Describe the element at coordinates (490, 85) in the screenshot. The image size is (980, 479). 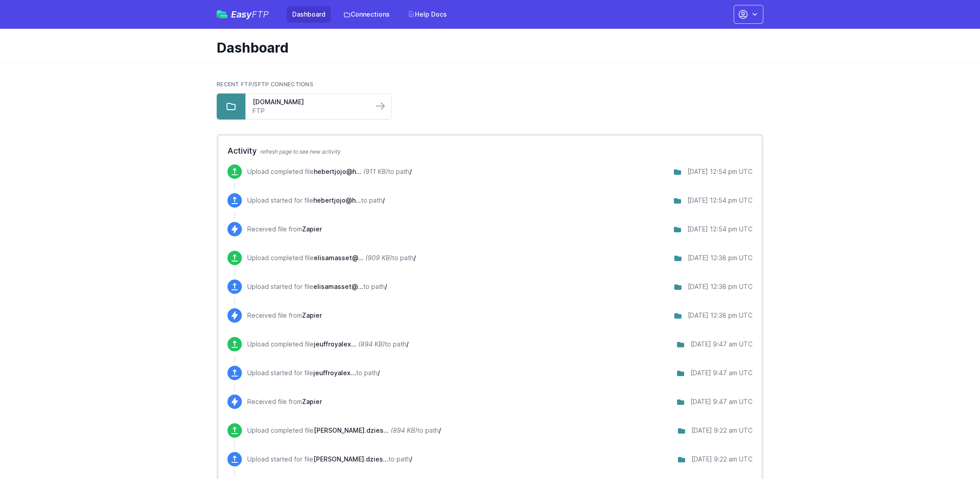
I see `h2: Recent FTP/SFTP Connections` at that location.